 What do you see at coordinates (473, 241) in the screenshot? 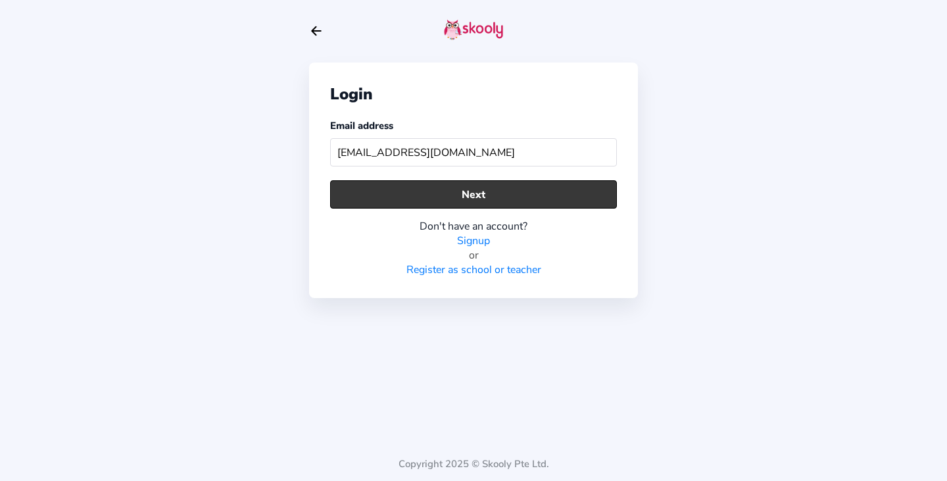
I see `a: Signup` at bounding box center [473, 241].